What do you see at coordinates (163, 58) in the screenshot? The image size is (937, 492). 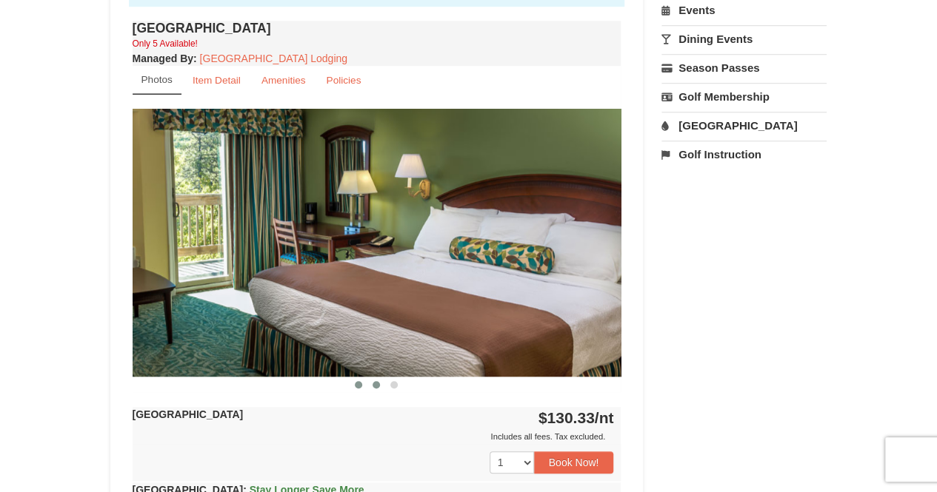 I see `span: Managed By` at bounding box center [163, 58].